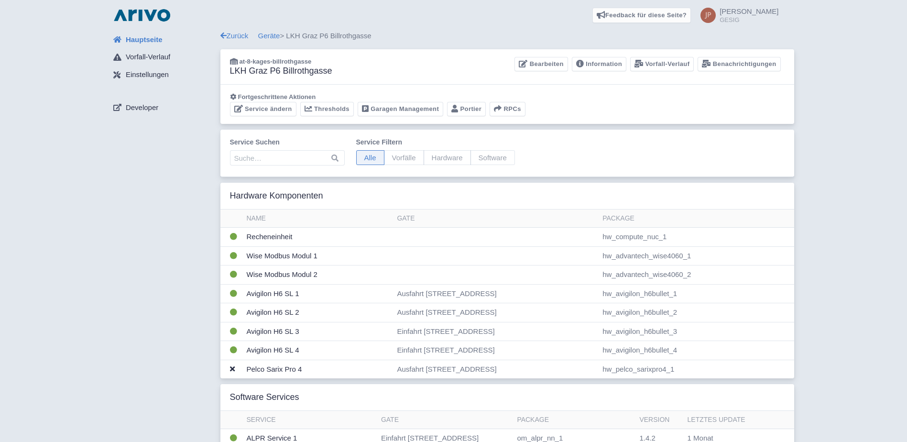 The height and width of the screenshot is (442, 907). What do you see at coordinates (696, 313) in the screenshot?
I see `td: hw_avigilon_h6bullet_2` at bounding box center [696, 313].